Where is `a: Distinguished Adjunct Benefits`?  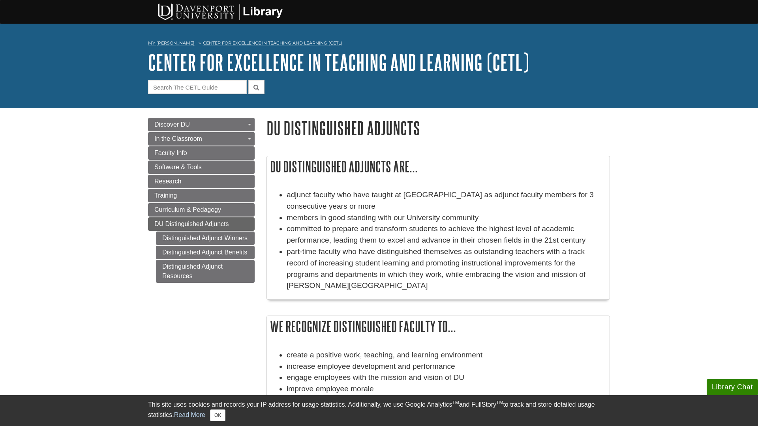 a: Distinguished Adjunct Benefits is located at coordinates (205, 253).